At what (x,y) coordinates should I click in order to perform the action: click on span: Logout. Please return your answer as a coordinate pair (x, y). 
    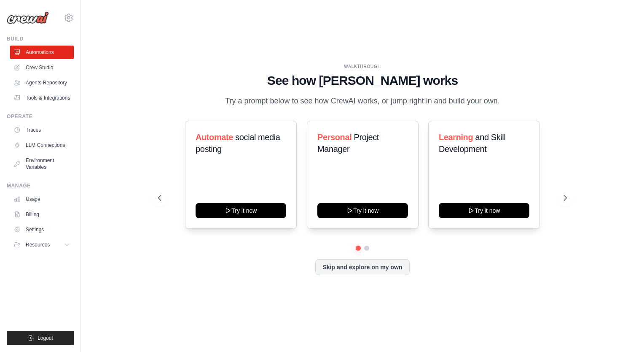
    Looking at the image, I should click on (45, 338).